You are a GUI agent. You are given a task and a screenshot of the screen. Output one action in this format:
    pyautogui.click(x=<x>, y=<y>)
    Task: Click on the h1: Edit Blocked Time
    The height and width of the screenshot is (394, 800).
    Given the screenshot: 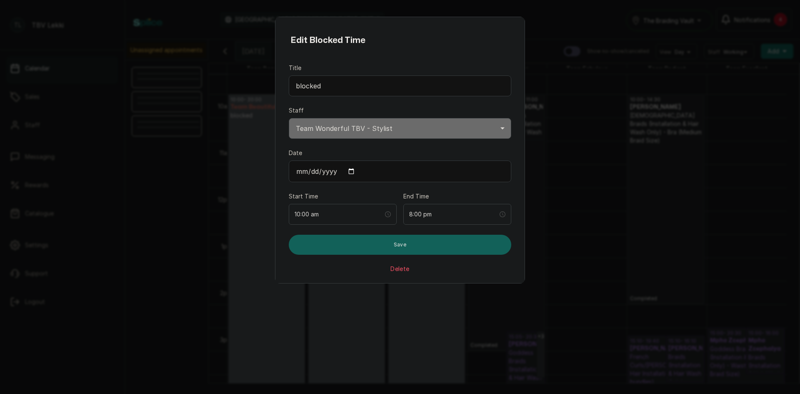 What is the action you would take?
    pyautogui.click(x=328, y=40)
    